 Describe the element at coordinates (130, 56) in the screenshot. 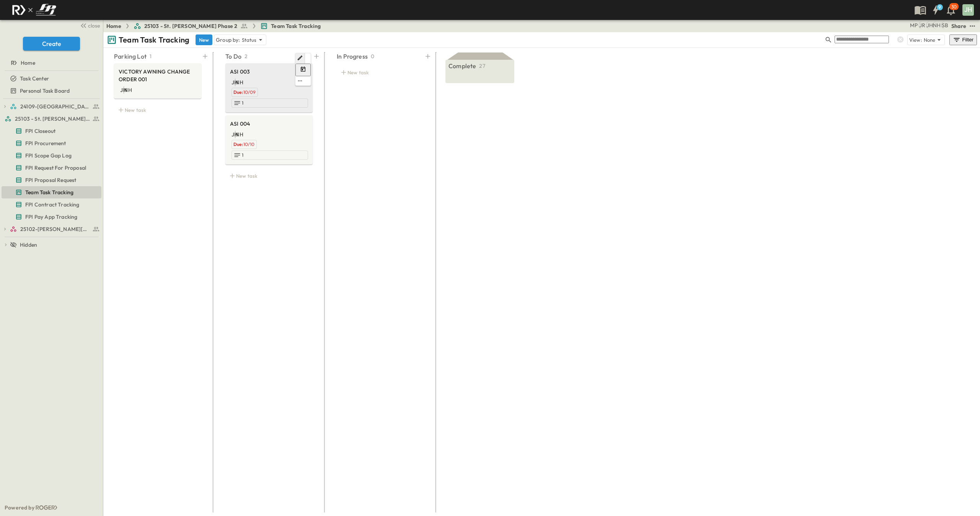

I see `p: Parking Lot` at that location.